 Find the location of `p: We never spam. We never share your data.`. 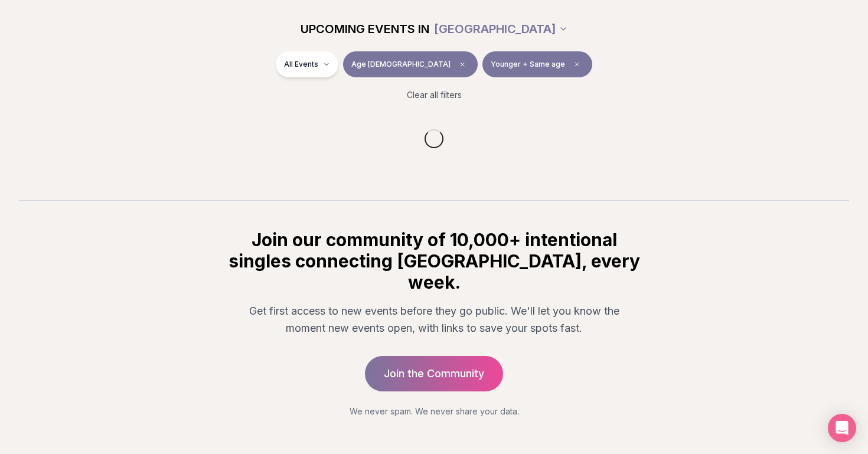

p: We never spam. We never share your data. is located at coordinates (434, 412).